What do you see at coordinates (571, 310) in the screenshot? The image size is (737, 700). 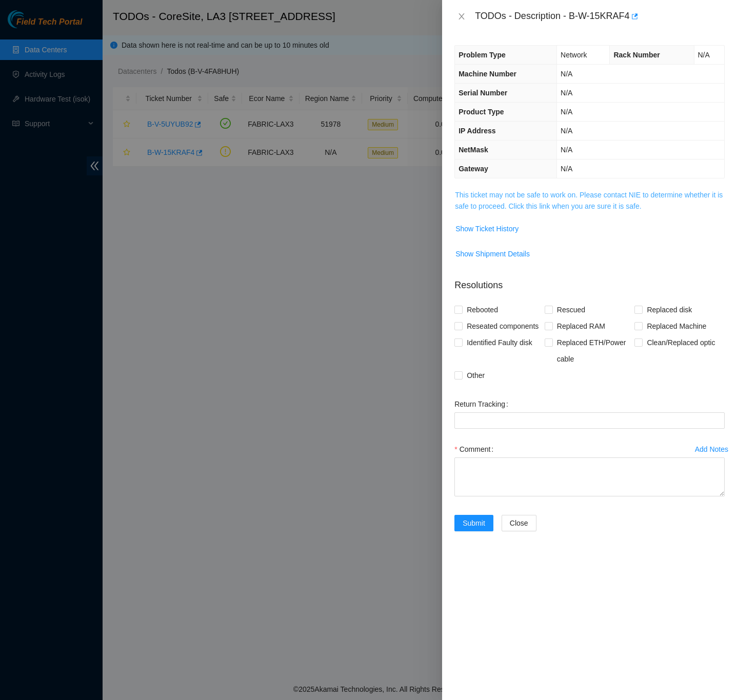 I see `span: Rescued` at bounding box center [571, 310].